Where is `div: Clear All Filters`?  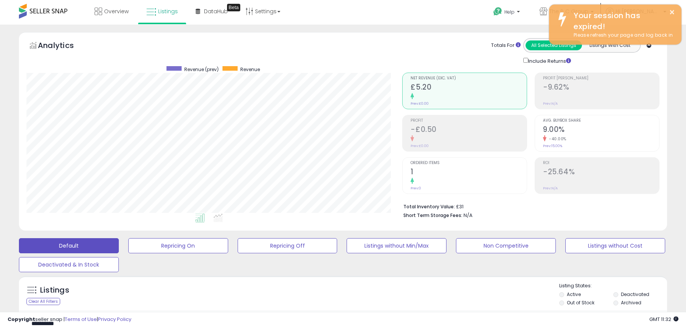 div: Clear All Filters is located at coordinates (43, 302).